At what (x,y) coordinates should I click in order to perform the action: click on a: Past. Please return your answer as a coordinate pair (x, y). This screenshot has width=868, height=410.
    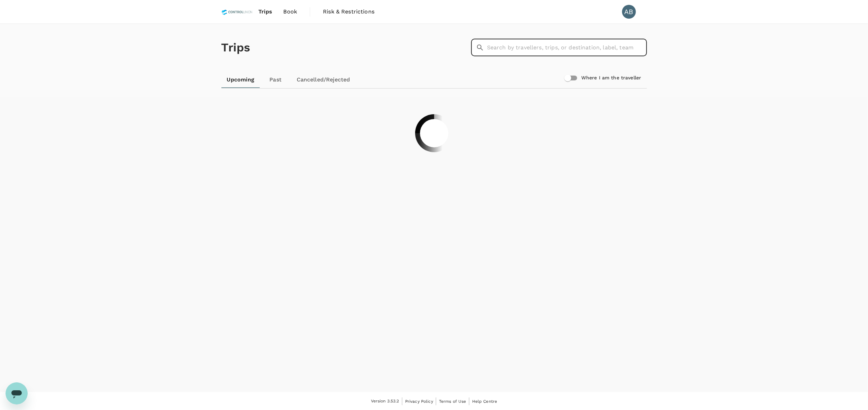
    Looking at the image, I should click on (275, 80).